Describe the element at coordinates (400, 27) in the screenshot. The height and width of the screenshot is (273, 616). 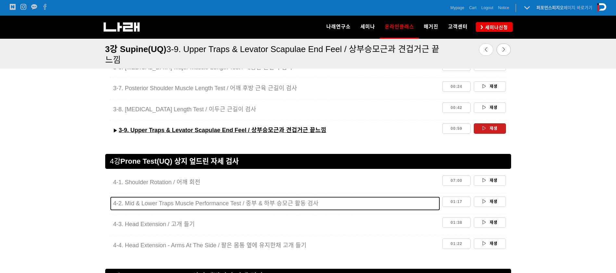
I see `a: 온라인클래스` at that location.